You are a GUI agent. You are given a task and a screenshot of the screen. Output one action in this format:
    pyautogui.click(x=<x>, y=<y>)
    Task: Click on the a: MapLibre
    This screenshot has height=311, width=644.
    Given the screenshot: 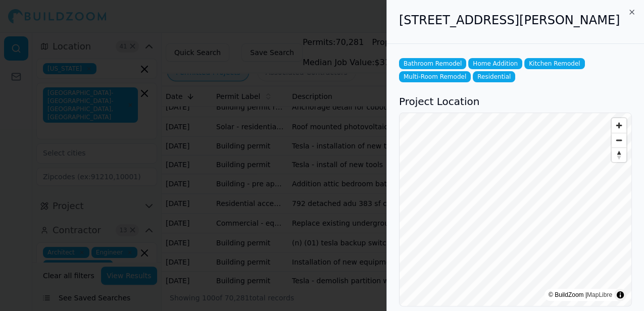 What is the action you would take?
    pyautogui.click(x=599, y=295)
    